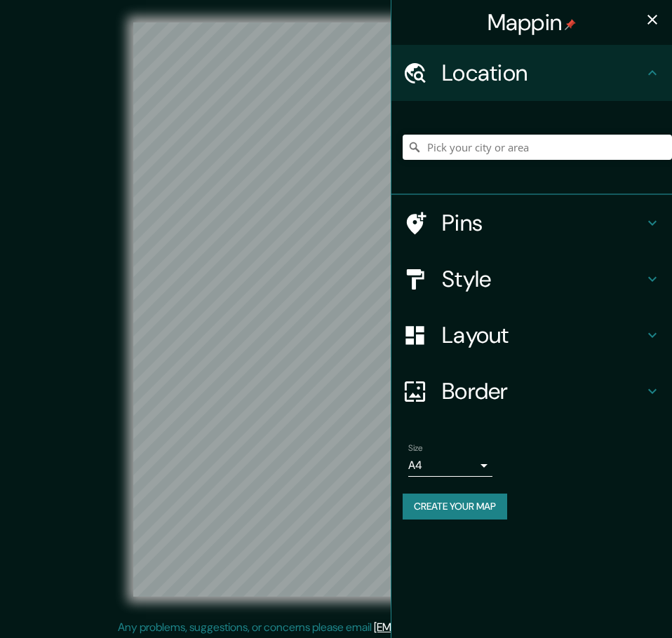 The height and width of the screenshot is (638, 672). I want to click on div: Layout, so click(532, 335).